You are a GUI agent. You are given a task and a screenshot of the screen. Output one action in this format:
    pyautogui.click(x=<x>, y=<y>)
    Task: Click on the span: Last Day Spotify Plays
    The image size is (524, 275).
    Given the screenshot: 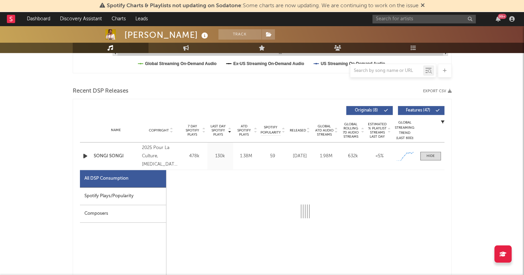 What is the action you would take?
    pyautogui.click(x=218, y=131)
    